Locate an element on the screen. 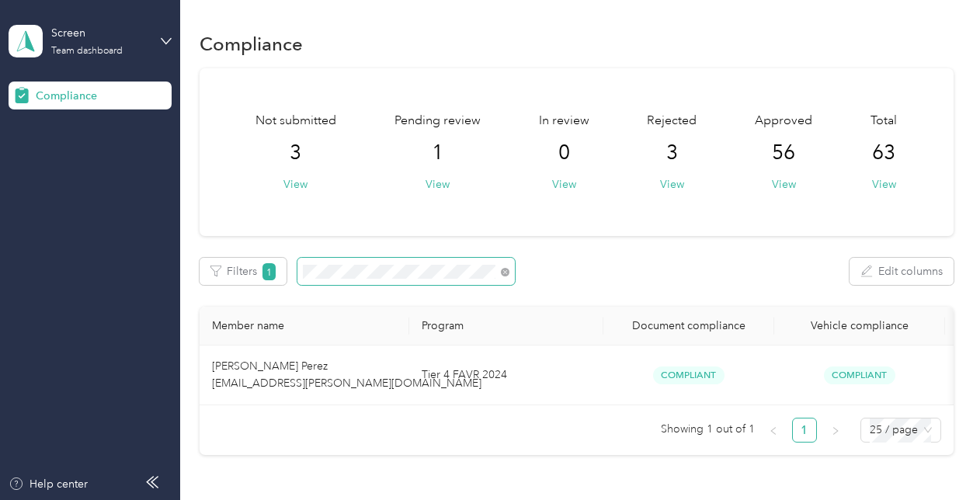  h1: Compliance is located at coordinates (250, 44).